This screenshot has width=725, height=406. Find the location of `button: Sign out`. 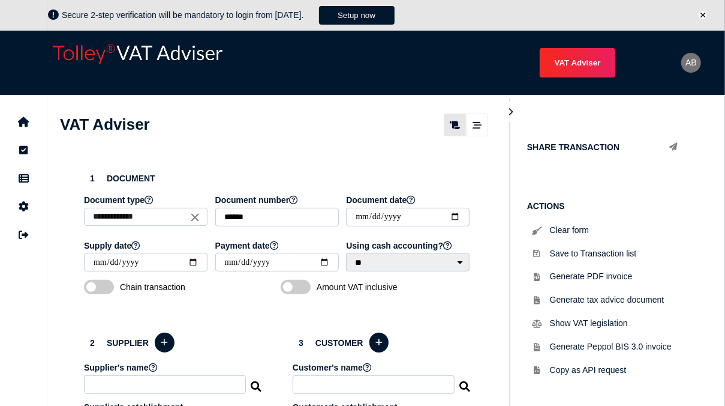

button: Sign out is located at coordinates (24, 235).